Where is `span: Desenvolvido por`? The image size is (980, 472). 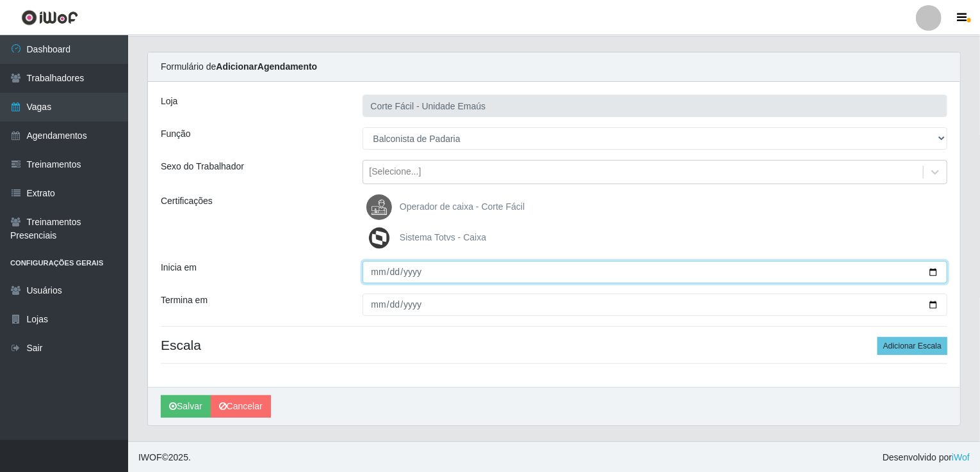 span: Desenvolvido por is located at coordinates (926, 457).